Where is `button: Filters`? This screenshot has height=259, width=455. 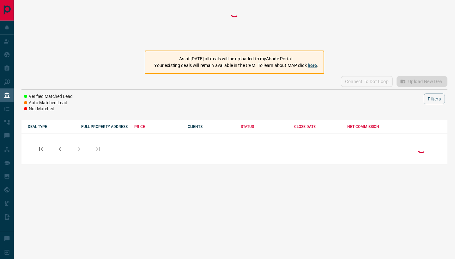 button: Filters is located at coordinates (435, 99).